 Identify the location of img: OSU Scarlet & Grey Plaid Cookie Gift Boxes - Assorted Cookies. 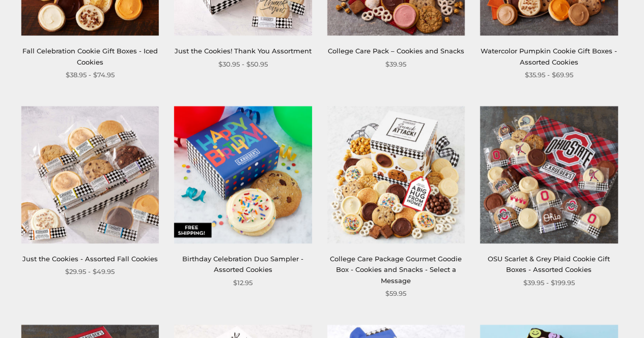
(549, 175).